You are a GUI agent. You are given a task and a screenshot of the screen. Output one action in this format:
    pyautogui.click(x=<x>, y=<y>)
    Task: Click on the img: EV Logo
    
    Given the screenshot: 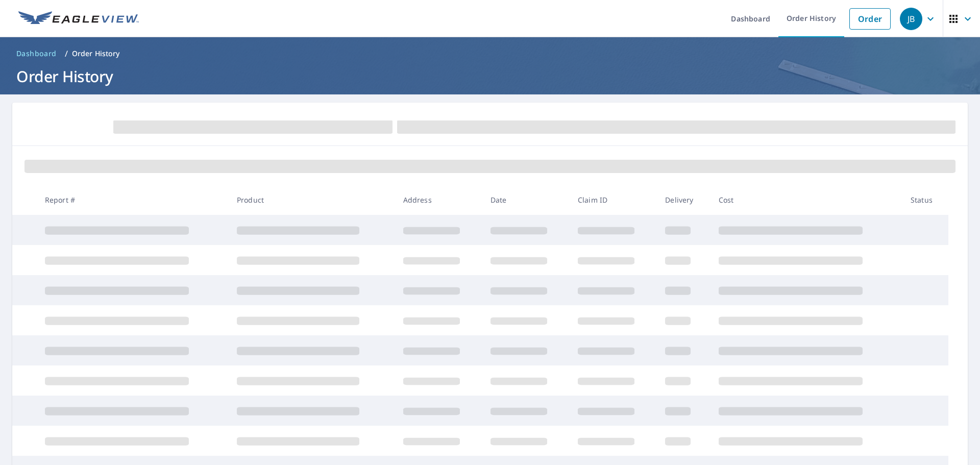 What is the action you would take?
    pyautogui.click(x=79, y=19)
    